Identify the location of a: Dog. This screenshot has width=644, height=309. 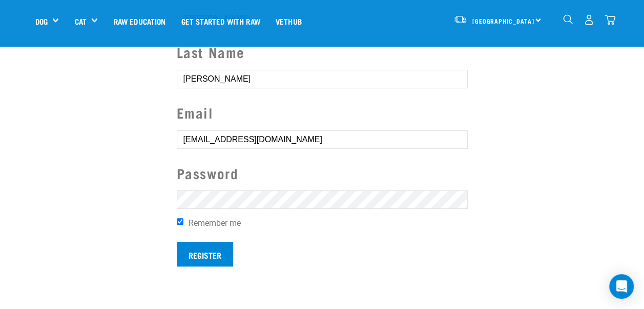
(42, 21).